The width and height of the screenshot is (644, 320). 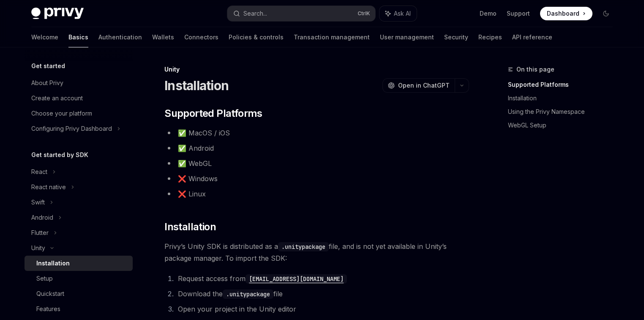 I want to click on span: Ask AI, so click(x=402, y=13).